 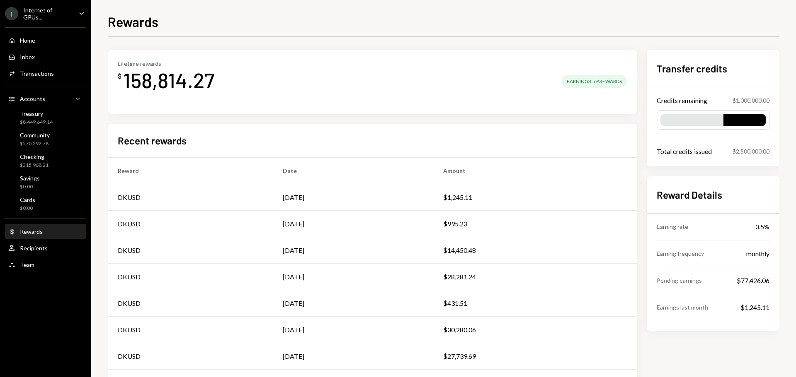 What do you see at coordinates (534, 357) in the screenshot?
I see `td: $27,739.69` at bounding box center [534, 357].